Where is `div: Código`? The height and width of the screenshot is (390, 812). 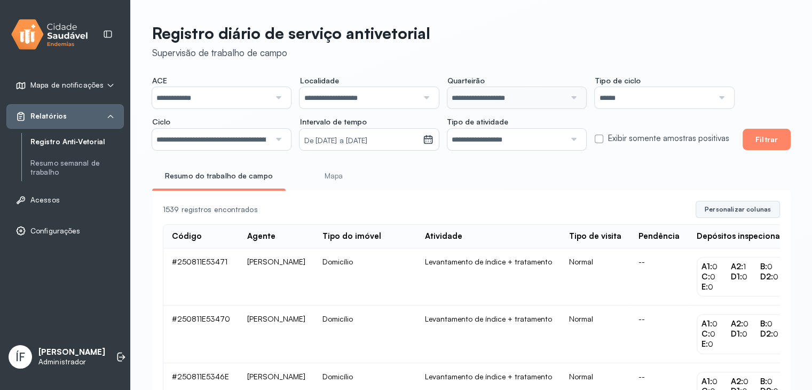
div: Código is located at coordinates (187, 236).